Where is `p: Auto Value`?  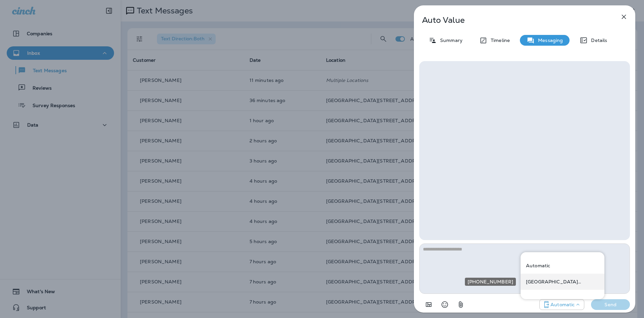 p: Auto Value is located at coordinates (514, 20).